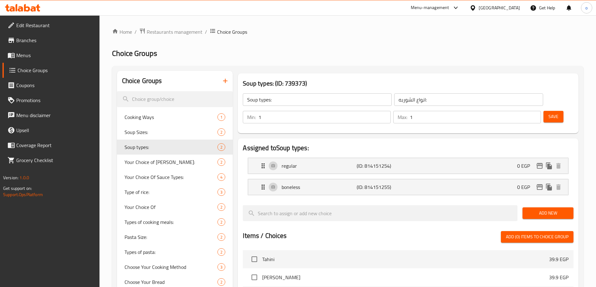 This screenshot has width=596, height=287. What do you see at coordinates (254, 278) in the screenshot?
I see `span: Select choice` at bounding box center [254, 278].